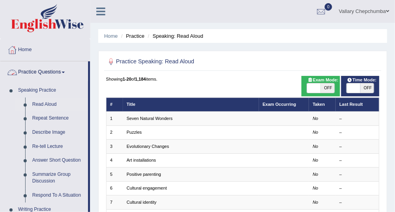 This screenshot has height=212, width=395. I want to click on li: Practice, so click(132, 36).